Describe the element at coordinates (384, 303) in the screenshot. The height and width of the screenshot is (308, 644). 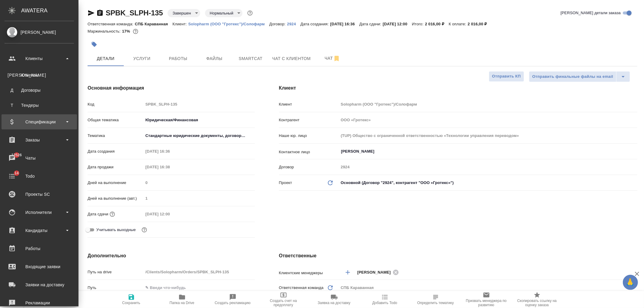
I see `span: Добавить Todo` at that location.